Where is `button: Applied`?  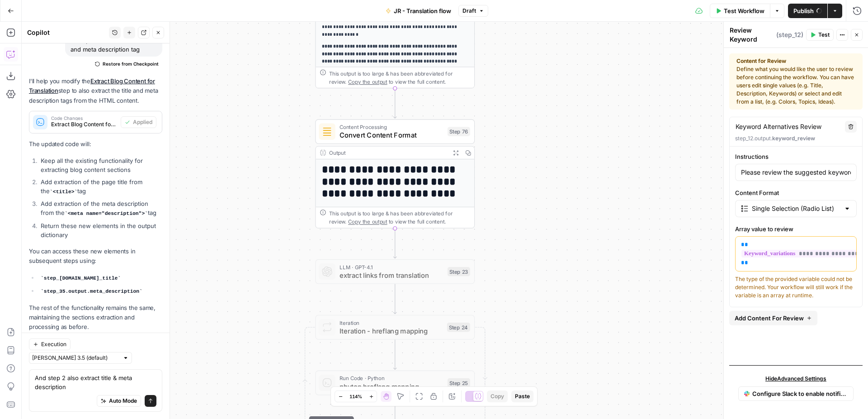 button: Applied is located at coordinates (138, 122).